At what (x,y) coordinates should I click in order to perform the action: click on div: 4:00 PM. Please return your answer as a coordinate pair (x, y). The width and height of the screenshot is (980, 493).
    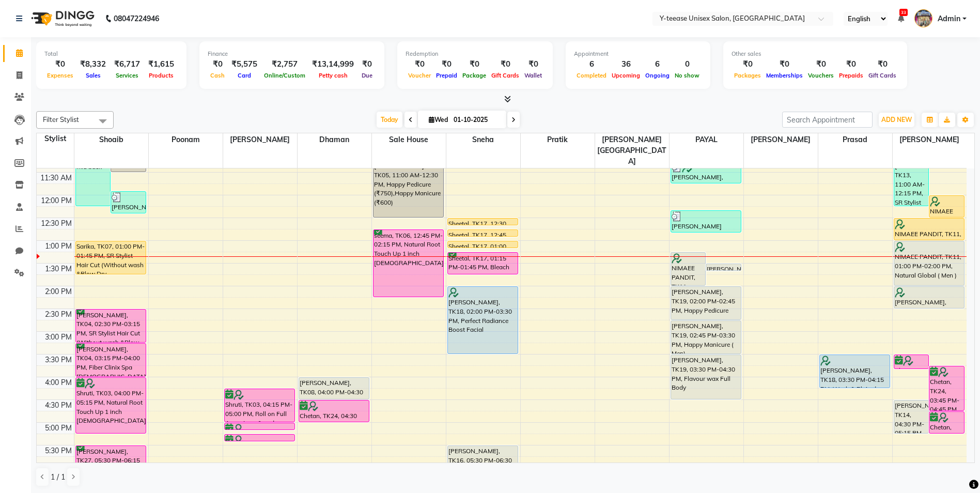
    Looking at the image, I should click on (59, 383).